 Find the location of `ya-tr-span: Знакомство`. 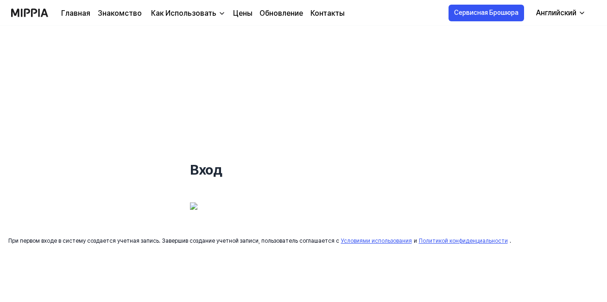

ya-tr-span: Знакомство is located at coordinates (119, 13).